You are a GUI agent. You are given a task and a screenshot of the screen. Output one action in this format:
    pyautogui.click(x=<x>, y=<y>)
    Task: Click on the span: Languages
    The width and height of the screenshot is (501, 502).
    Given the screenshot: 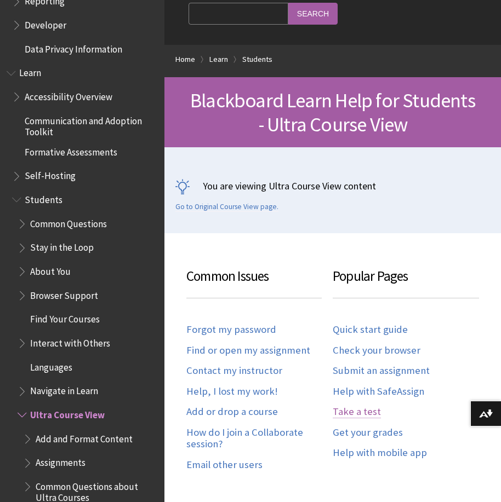 What is the action you would take?
    pyautogui.click(x=51, y=365)
    